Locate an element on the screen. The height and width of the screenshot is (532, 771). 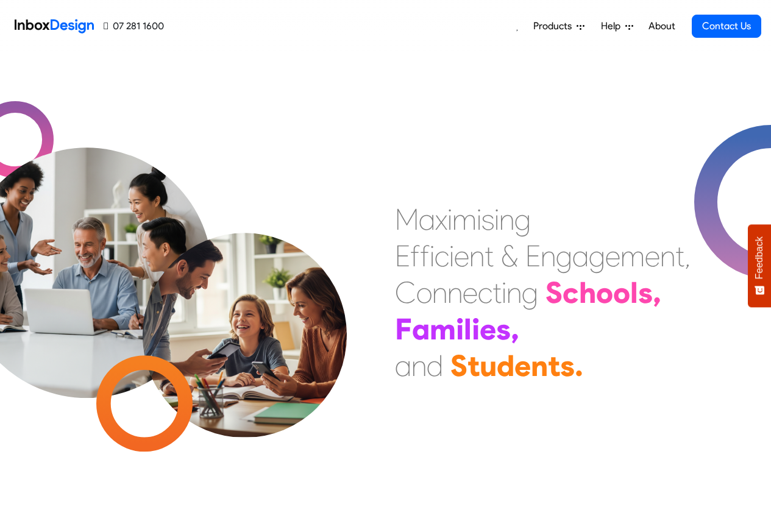
div: C is located at coordinates (405, 292).